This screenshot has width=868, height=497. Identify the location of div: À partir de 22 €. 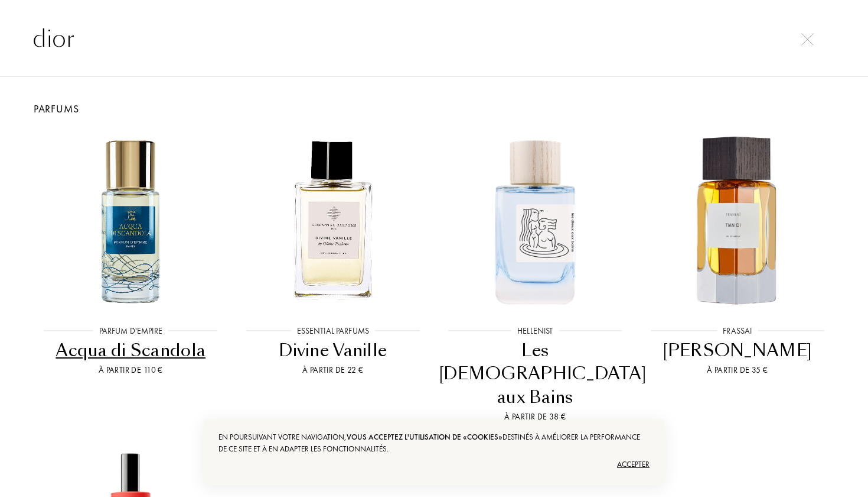
(333, 369).